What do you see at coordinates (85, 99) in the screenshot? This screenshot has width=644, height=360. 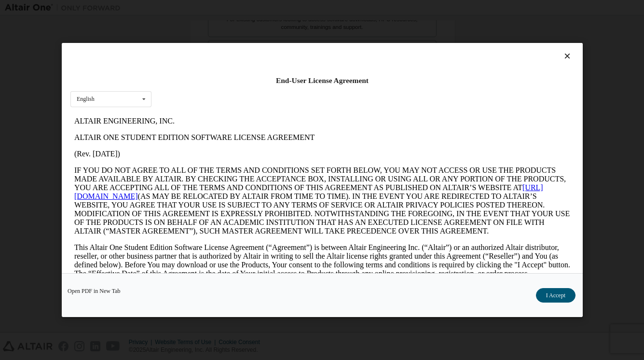 I see `div: English` at bounding box center [85, 99].